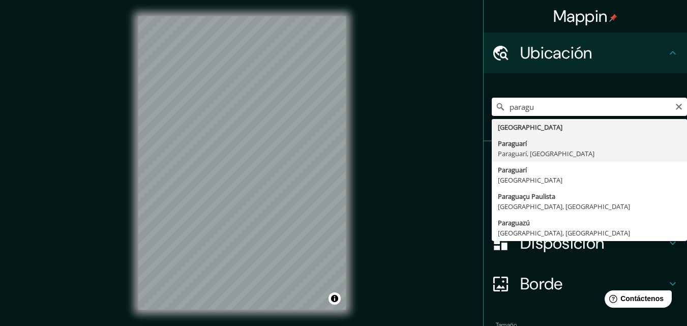  What do you see at coordinates (335, 299) in the screenshot?
I see `button: Activar o desactivar atribución` at bounding box center [335, 299].